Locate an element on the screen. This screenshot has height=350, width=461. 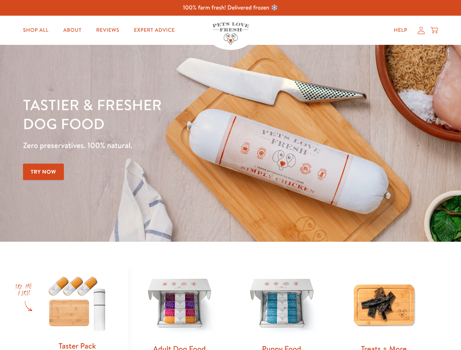
a: Shop All is located at coordinates (36, 30).